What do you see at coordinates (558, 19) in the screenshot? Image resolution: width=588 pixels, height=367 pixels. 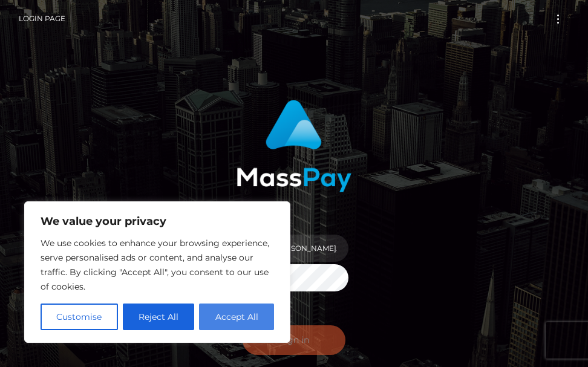 I see `button: Toggle navigation` at bounding box center [558, 19].